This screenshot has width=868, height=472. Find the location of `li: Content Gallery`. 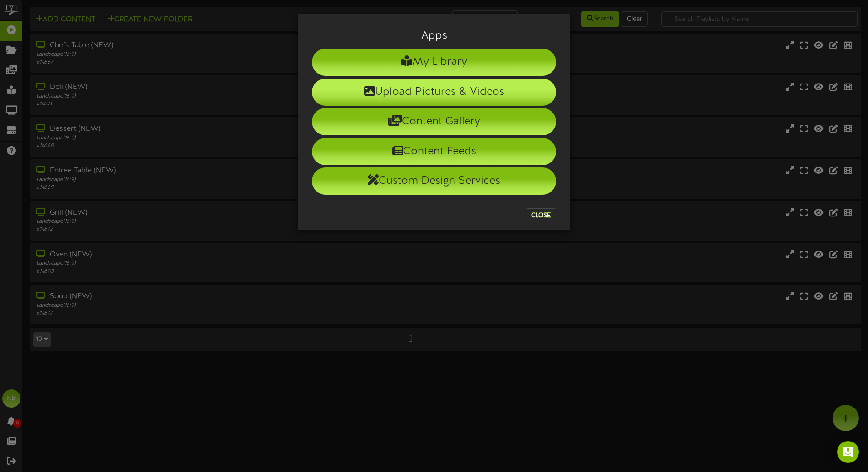

li: Content Gallery is located at coordinates (434, 121).